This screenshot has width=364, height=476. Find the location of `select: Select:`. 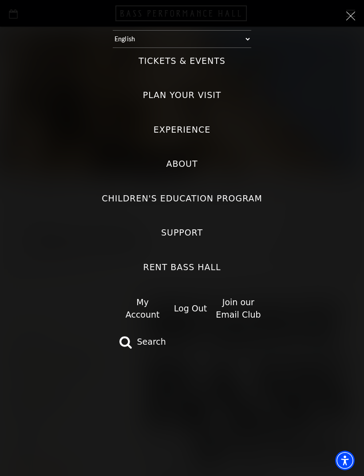

select: Select: is located at coordinates (182, 39).